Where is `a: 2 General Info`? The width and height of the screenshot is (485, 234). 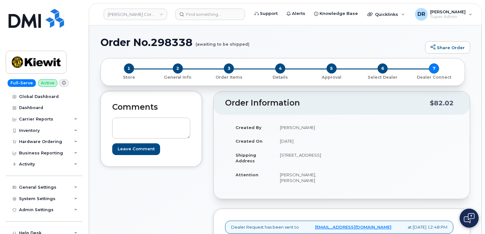
a: 2 General Info is located at coordinates (178, 77).